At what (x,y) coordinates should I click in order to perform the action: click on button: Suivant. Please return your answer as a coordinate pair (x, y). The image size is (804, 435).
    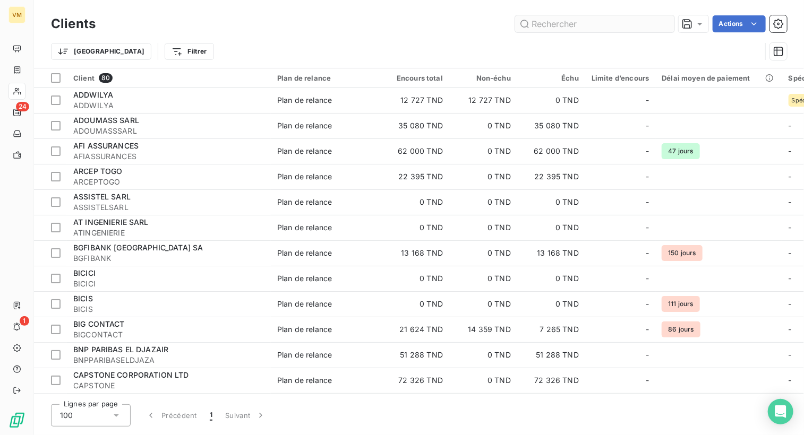
    Looking at the image, I should click on (245, 416).